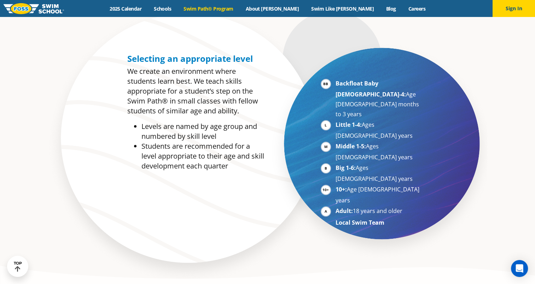 Image resolution: width=535 pixels, height=284 pixels. Describe the element at coordinates (349, 125) in the screenshot. I see `strong: Little 1-4:` at that location.